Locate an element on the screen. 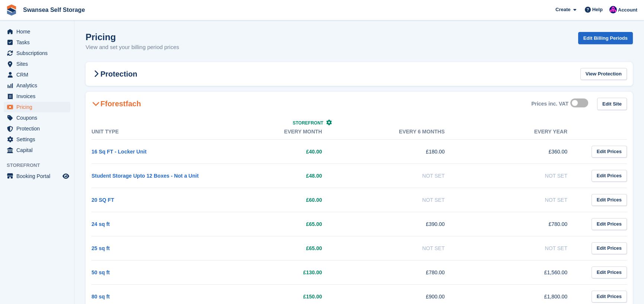 This screenshot has height=304, width=644. a: Student Storage Upto 12 Boxes - Not a Unit is located at coordinates (145, 176).